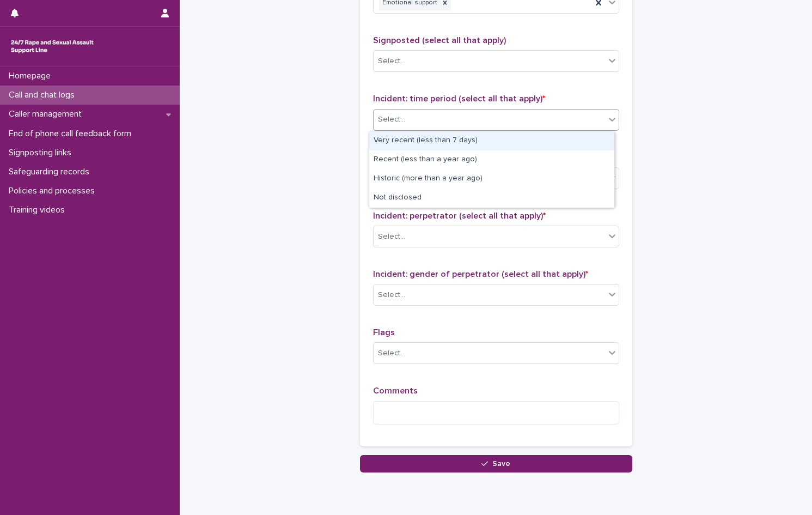 The width and height of the screenshot is (812, 515). I want to click on span: Save, so click(501, 464).